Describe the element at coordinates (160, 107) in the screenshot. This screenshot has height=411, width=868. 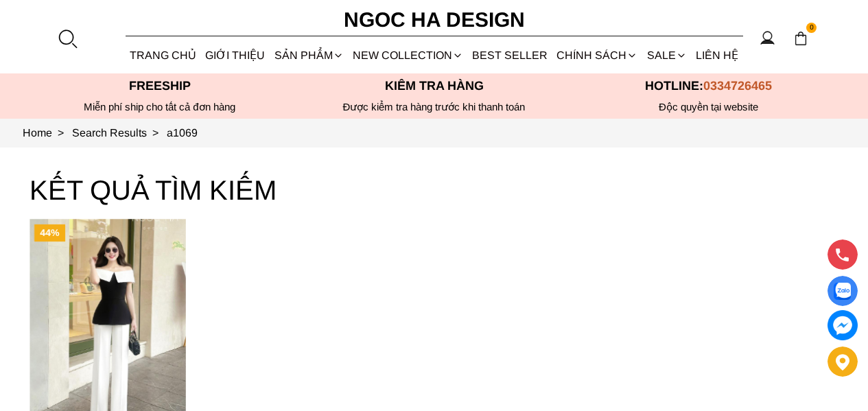
I see `div: Miễn phí ship cho tất cả đơn hàng` at that location.